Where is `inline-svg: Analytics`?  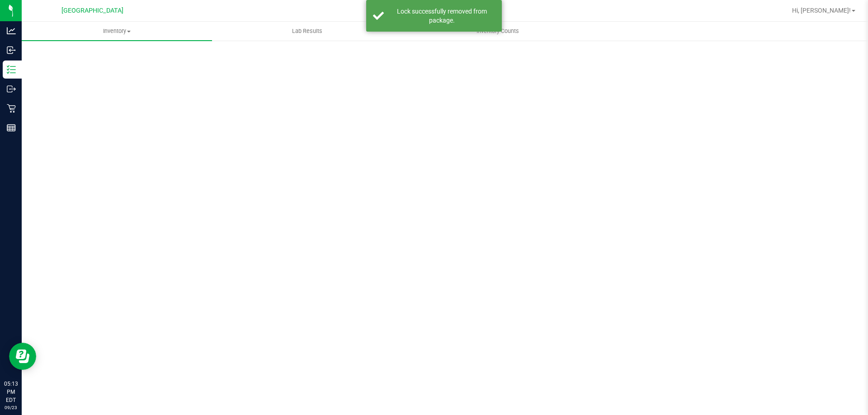 inline-svg: Analytics is located at coordinates (12, 30).